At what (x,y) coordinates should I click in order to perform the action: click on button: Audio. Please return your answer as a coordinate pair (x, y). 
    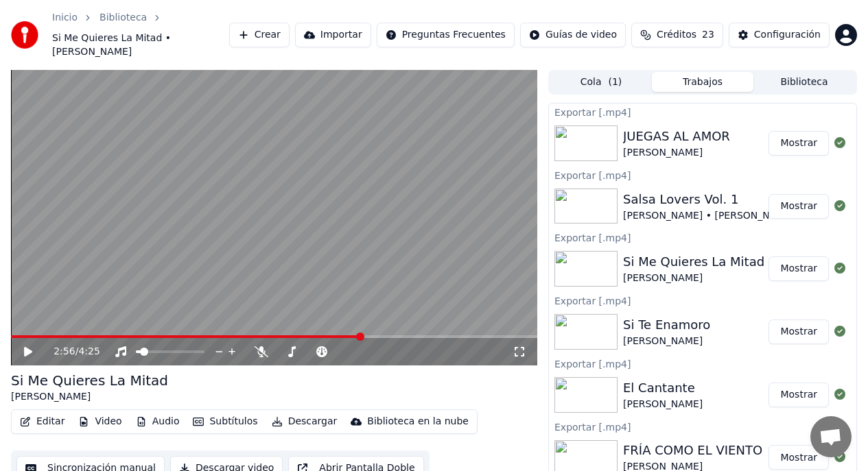
    Looking at the image, I should click on (158, 422).